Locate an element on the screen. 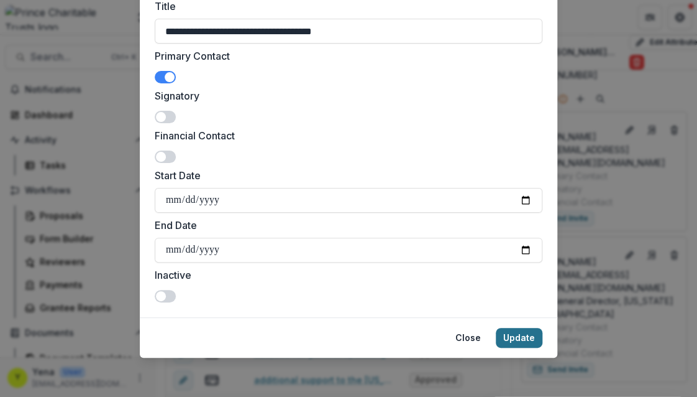 The width and height of the screenshot is (697, 397). button: Close is located at coordinates (468, 338).